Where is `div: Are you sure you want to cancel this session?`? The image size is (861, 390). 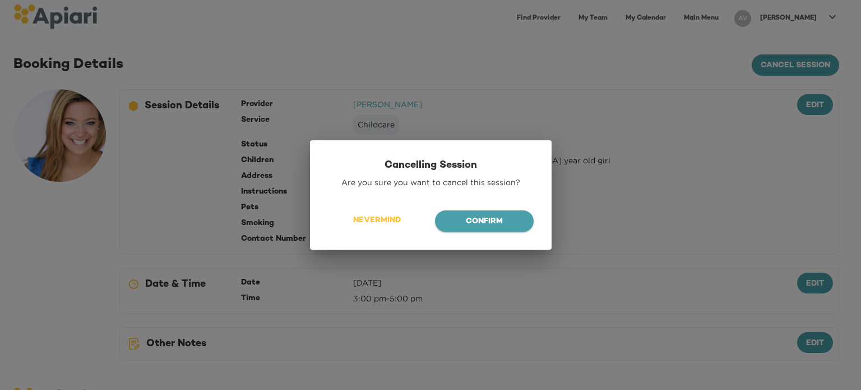 div: Are you sure you want to cancel this session? is located at coordinates (430, 182).